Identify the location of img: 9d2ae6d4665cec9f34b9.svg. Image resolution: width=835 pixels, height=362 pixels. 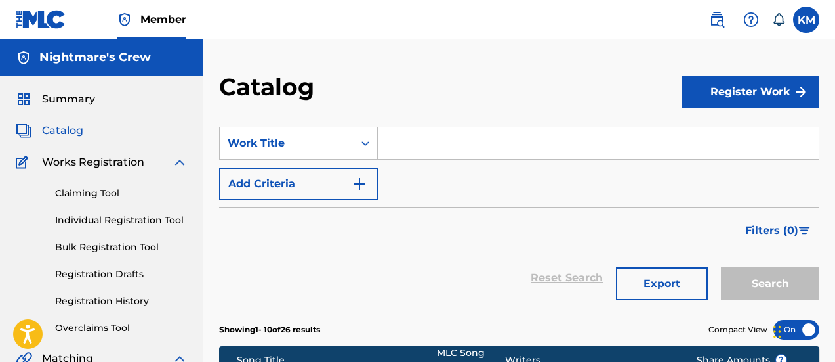
(360, 184).